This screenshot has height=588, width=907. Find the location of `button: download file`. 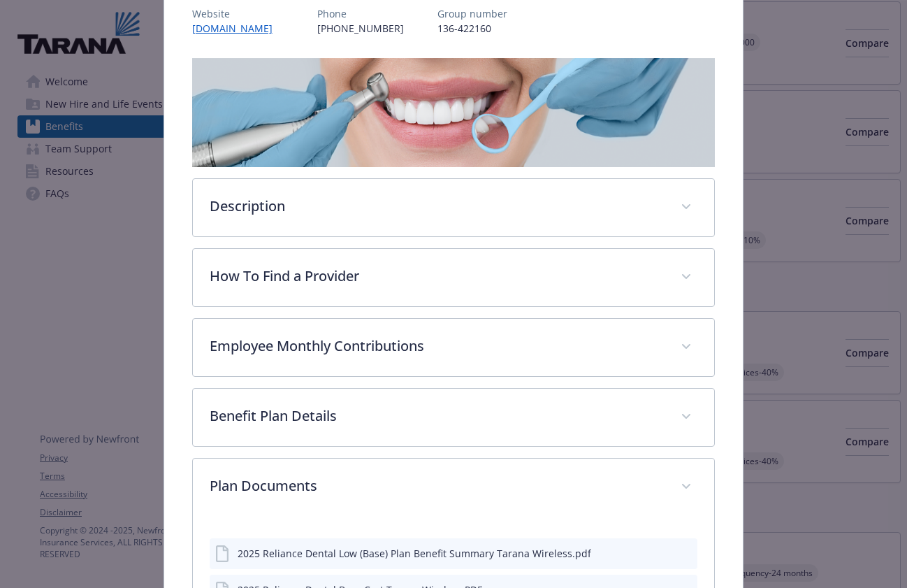

button: download file is located at coordinates (663, 553).